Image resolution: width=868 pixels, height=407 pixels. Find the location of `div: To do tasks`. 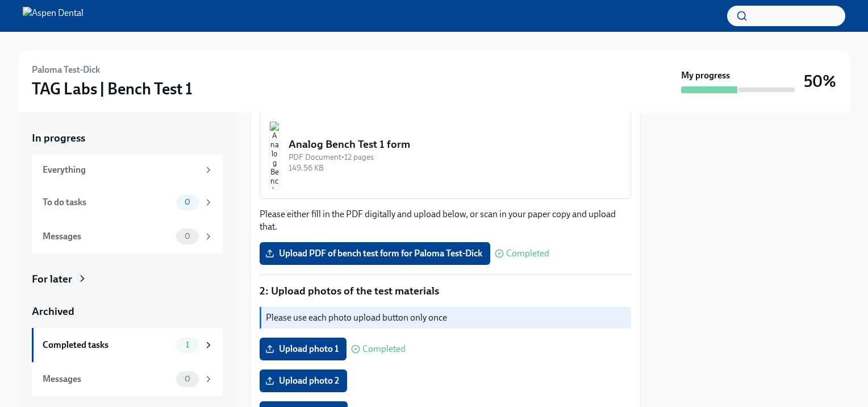

div: To do tasks is located at coordinates (107, 202).